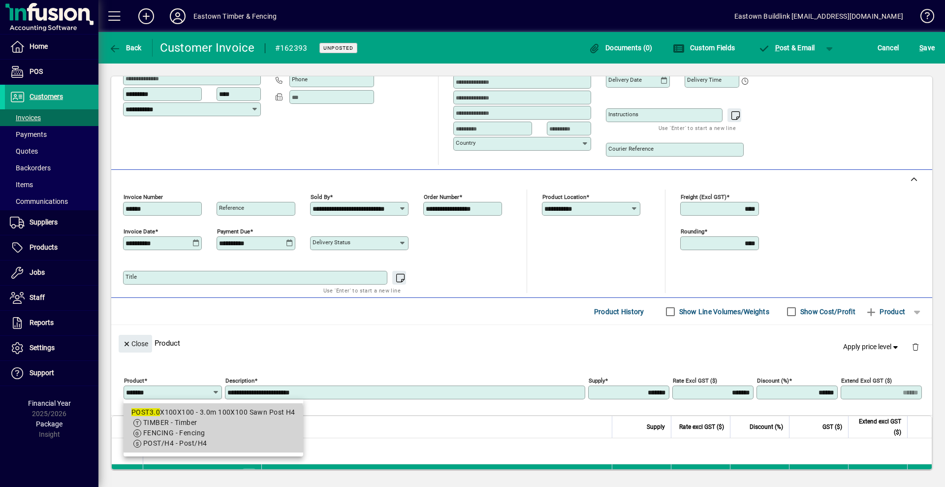 The image size is (945, 487). I want to click on mat-option: POST3.0X100X100 - 3.0m 100X100 Sawn Post H4, so click(213, 428).